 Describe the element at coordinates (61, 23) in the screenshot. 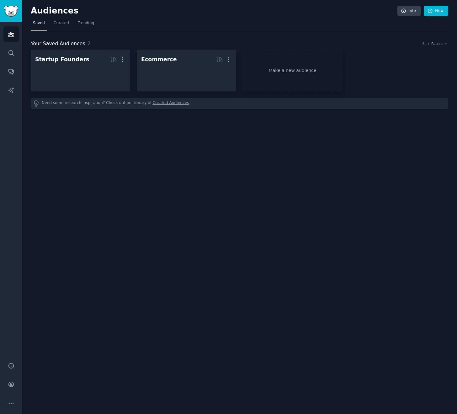

I see `span: Curated` at that location.